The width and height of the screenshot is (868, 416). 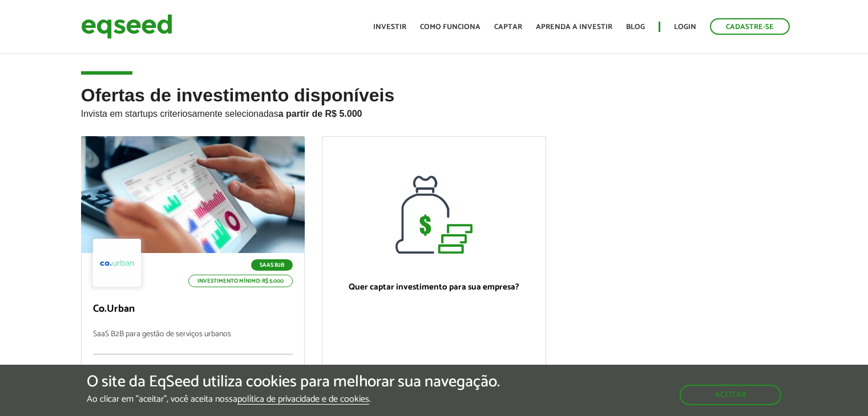 I want to click on p: Invista em startups criteriosamente selecionadas, so click(x=434, y=112).